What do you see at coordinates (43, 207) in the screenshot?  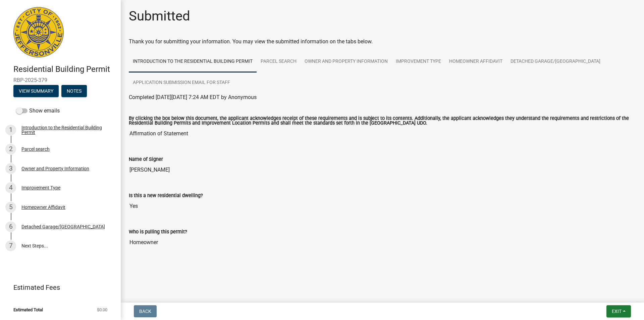 I see `div: Homeowner Affidavit` at bounding box center [43, 207].